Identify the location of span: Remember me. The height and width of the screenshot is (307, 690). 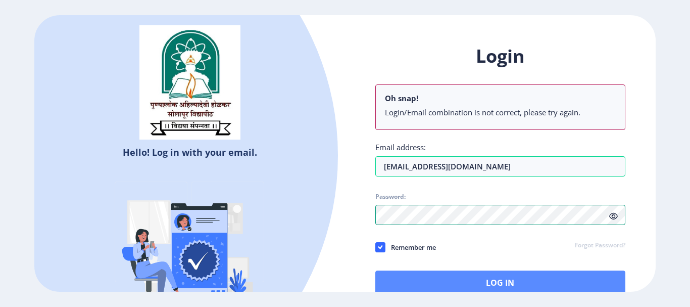
(411, 247).